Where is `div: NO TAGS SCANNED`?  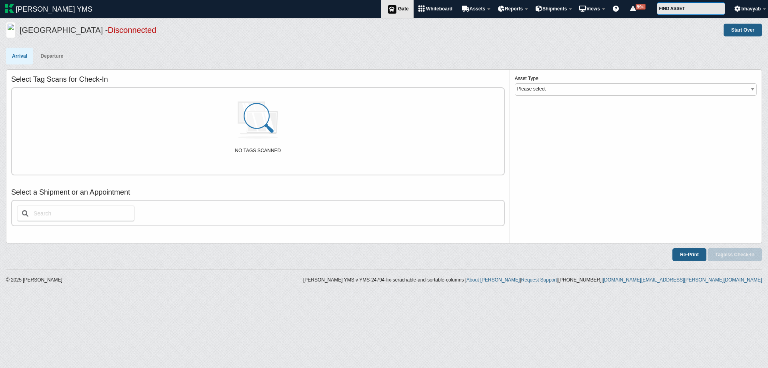
div: NO TAGS SCANNED is located at coordinates (258, 150).